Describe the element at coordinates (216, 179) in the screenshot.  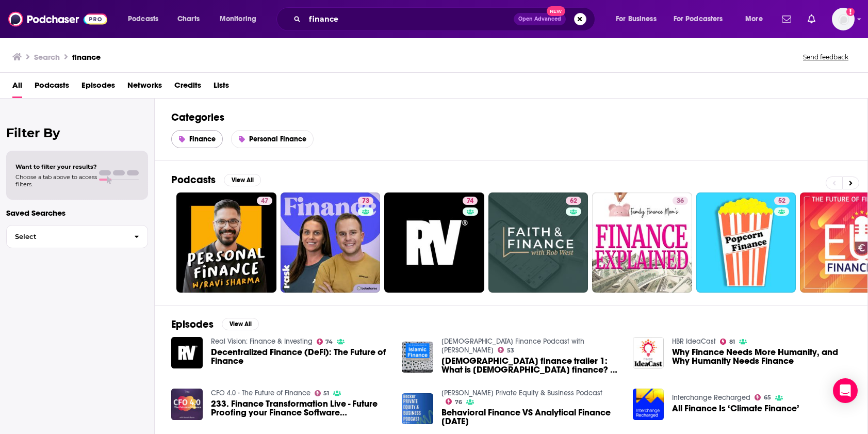
I see `a: PodcastsView All` at that location.